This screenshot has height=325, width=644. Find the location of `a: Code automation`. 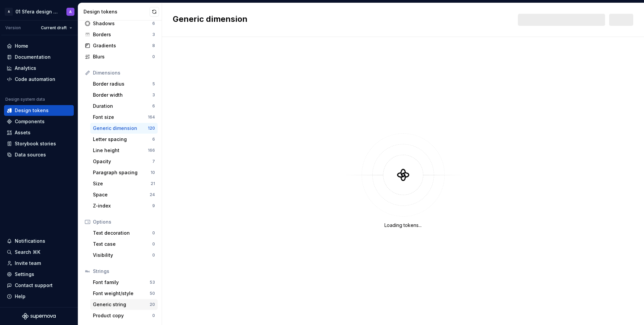

a: Code automation is located at coordinates (39, 80).